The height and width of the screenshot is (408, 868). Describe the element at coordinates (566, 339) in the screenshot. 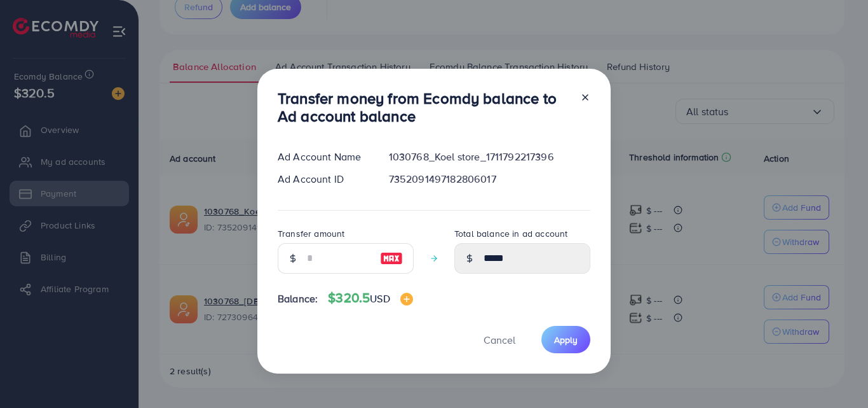

I see `button: Apply` at that location.